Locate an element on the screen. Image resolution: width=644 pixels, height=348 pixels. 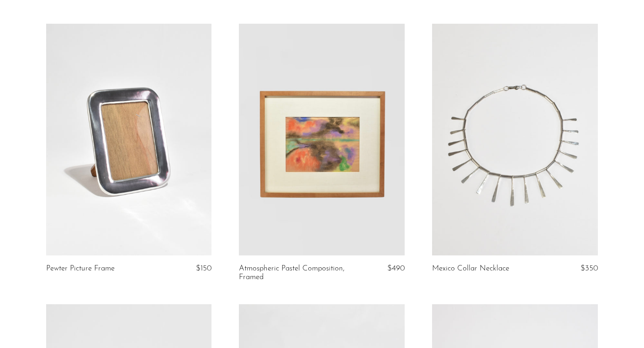
span: $150 is located at coordinates (204, 268).